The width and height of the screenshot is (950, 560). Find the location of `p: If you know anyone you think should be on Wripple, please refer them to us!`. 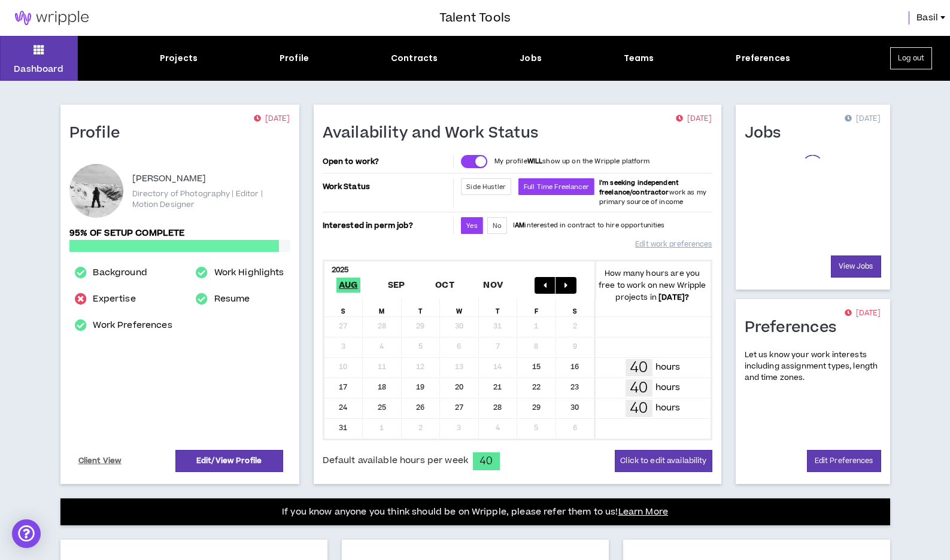

p: If you know anyone you think should be on Wripple, please refer them to us! is located at coordinates (475, 512).